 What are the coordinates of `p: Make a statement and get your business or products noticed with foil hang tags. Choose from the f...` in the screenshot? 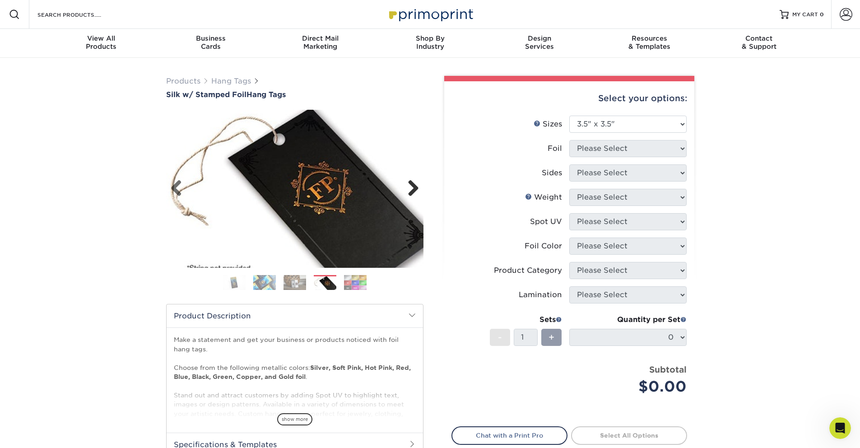 It's located at (295, 390).